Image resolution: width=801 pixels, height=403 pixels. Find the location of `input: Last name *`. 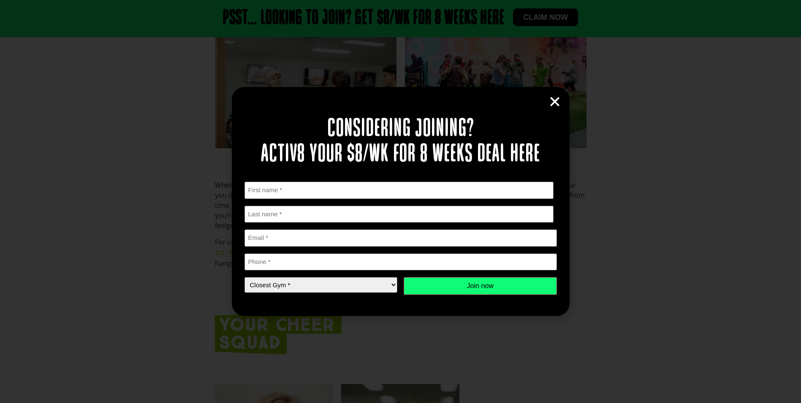

input: Last name * is located at coordinates (399, 214).